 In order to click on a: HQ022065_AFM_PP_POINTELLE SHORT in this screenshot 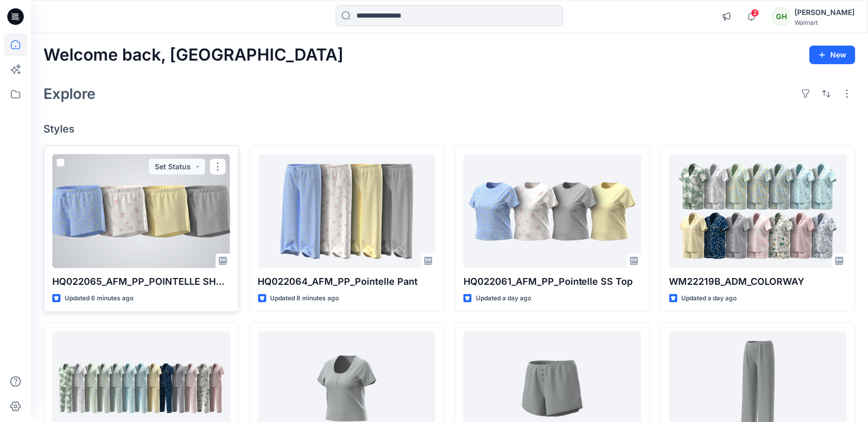, I will do `click(141, 211)`.